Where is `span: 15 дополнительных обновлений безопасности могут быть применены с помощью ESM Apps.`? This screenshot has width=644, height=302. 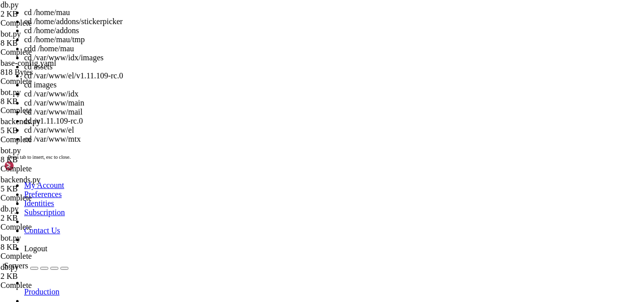
span: 15 дополнительных обновлений безопасности могут быть применены с помощью ESM Apps. is located at coordinates (169, 162).